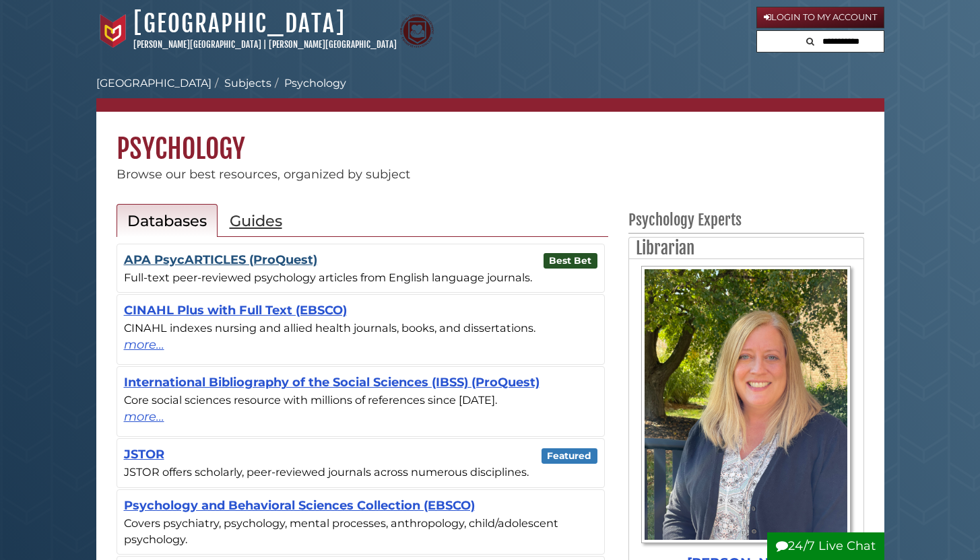 This screenshot has width=980, height=560. I want to click on a: JSTOR, so click(144, 454).